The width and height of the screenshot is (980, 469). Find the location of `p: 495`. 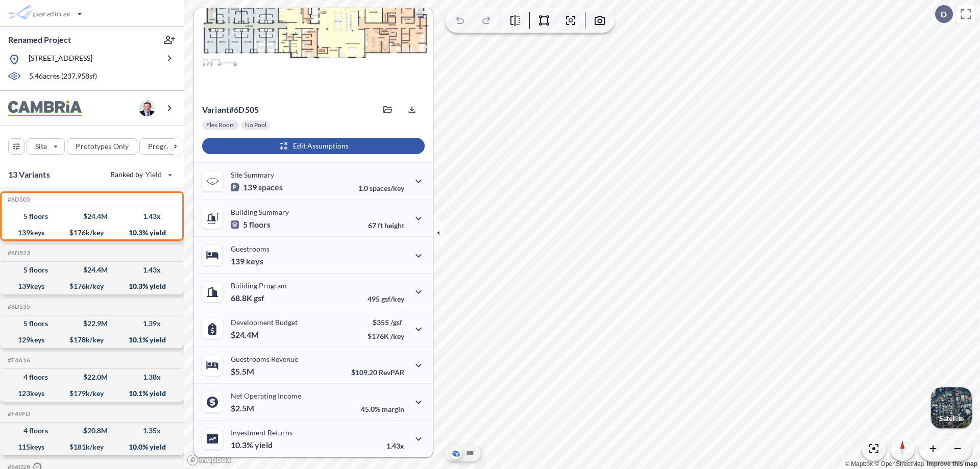

p: 495 is located at coordinates (385, 298).